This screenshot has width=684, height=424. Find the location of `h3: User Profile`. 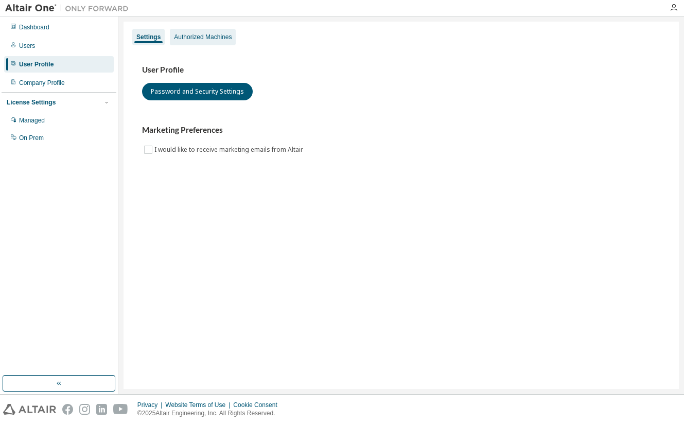

h3: User Profile is located at coordinates (401, 70).